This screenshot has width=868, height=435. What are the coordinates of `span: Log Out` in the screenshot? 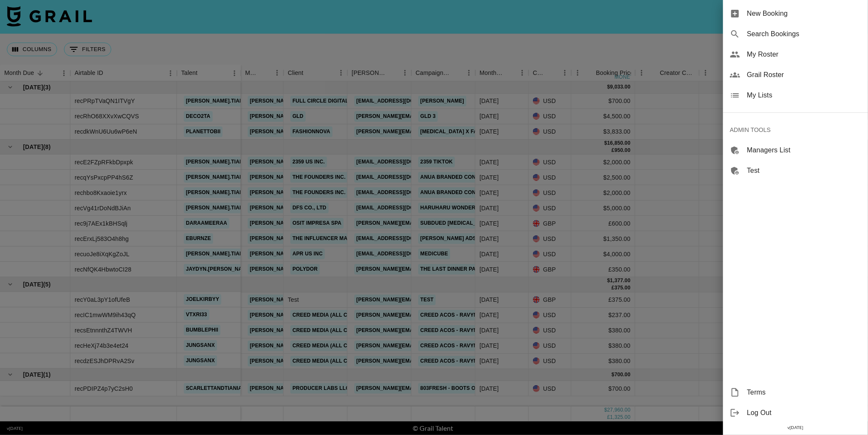 It's located at (804, 413).